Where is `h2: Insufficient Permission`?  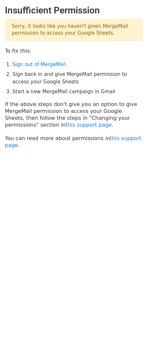
h2: Insufficient Permission is located at coordinates (74, 10).